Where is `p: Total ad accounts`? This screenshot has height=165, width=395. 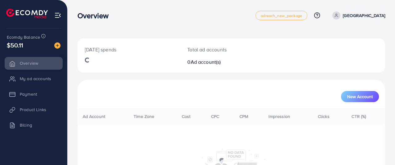 p: Total ad accounts is located at coordinates (218, 49).